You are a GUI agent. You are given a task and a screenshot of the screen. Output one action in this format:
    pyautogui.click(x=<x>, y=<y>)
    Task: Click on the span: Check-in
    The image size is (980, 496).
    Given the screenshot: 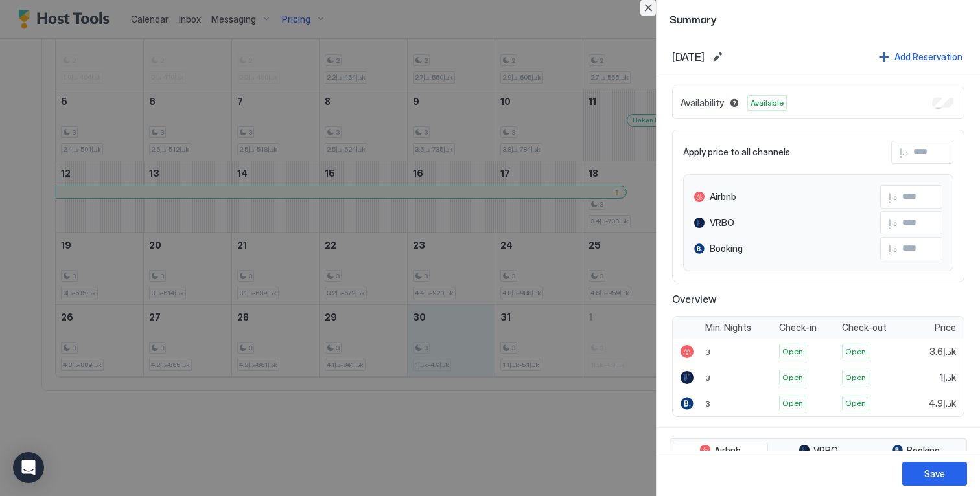 What is the action you would take?
    pyautogui.click(x=798, y=328)
    